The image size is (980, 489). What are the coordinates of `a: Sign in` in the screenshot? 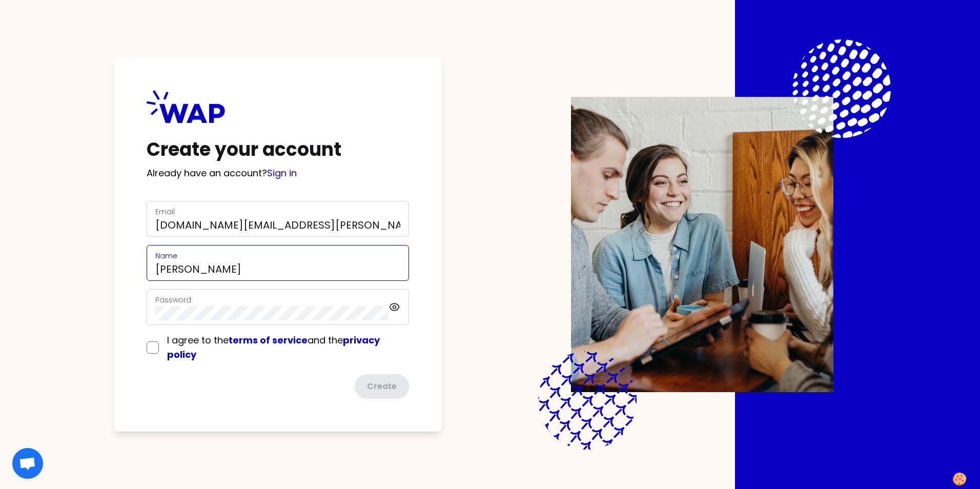 It's located at (282, 173).